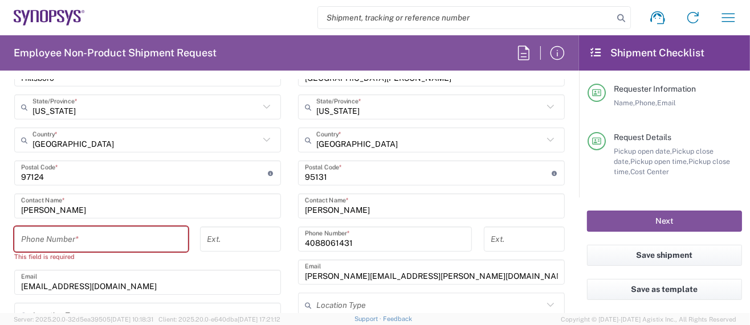 Image resolution: width=750 pixels, height=325 pixels. Describe the element at coordinates (642, 137) in the screenshot. I see `span: Request Details` at that location.